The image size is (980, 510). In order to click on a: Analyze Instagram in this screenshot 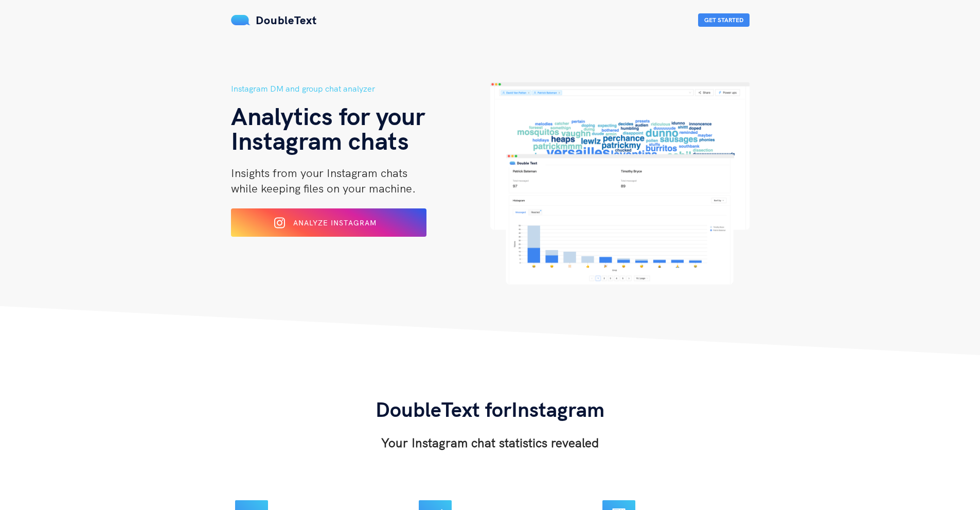, I will do `click(329, 227)`.